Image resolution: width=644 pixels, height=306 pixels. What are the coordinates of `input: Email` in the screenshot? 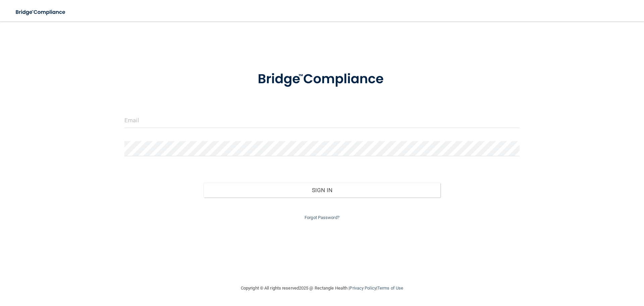 It's located at (322, 120).